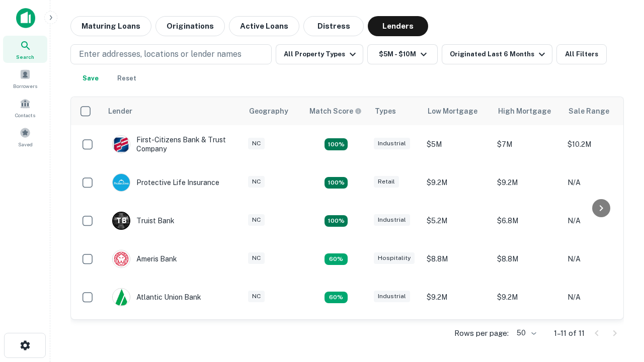 The height and width of the screenshot is (362, 644). I want to click on td: $7M, so click(527, 145).